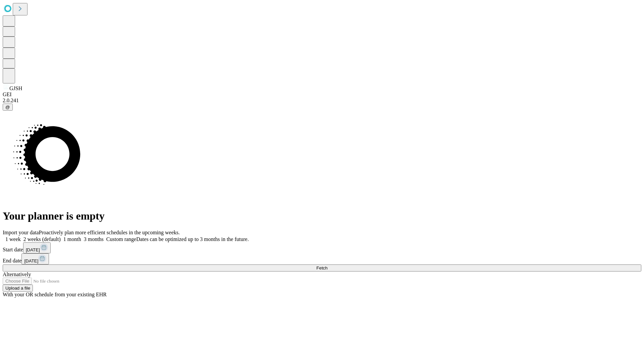 The height and width of the screenshot is (362, 644). What do you see at coordinates (18, 288) in the screenshot?
I see `button: Upload a file` at bounding box center [18, 288].